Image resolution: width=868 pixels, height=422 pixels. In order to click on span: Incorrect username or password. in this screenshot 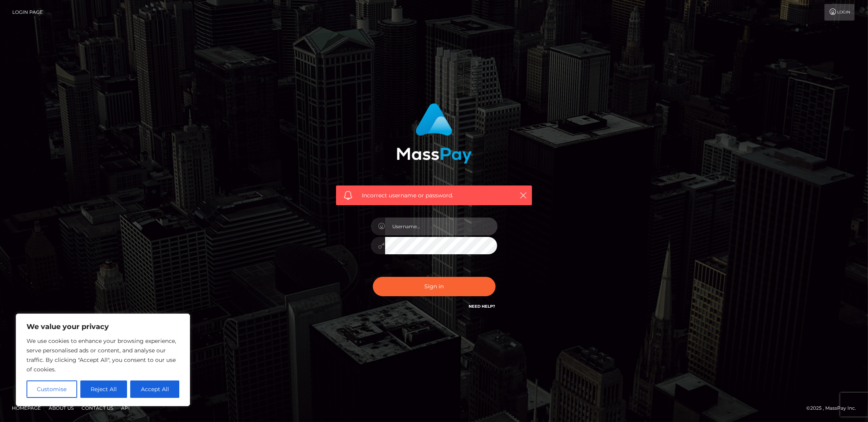, I will do `click(434, 196)`.